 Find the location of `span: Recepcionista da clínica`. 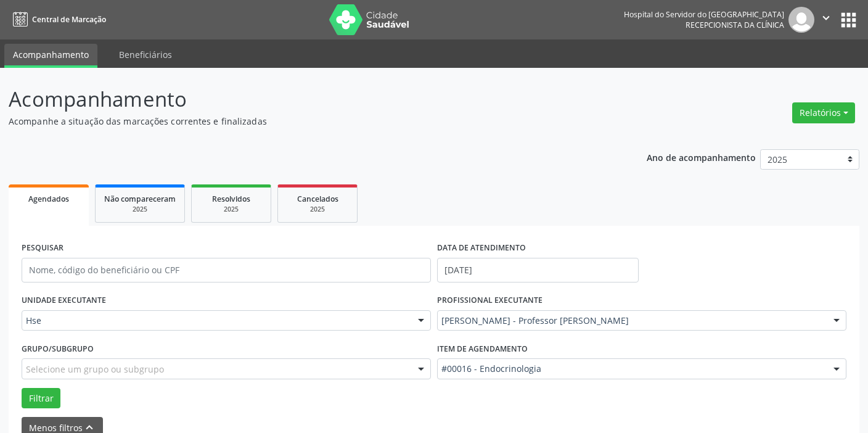

span: Recepcionista da clínica is located at coordinates (735, 24).